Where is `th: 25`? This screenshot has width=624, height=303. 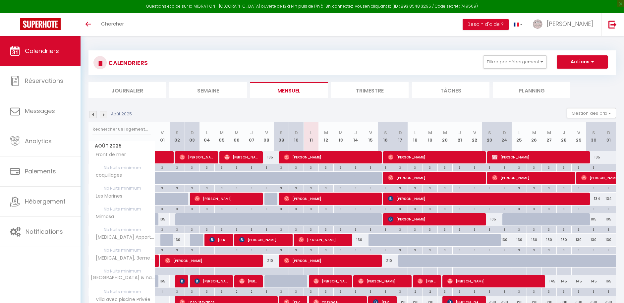
th: 25 is located at coordinates (520, 136).